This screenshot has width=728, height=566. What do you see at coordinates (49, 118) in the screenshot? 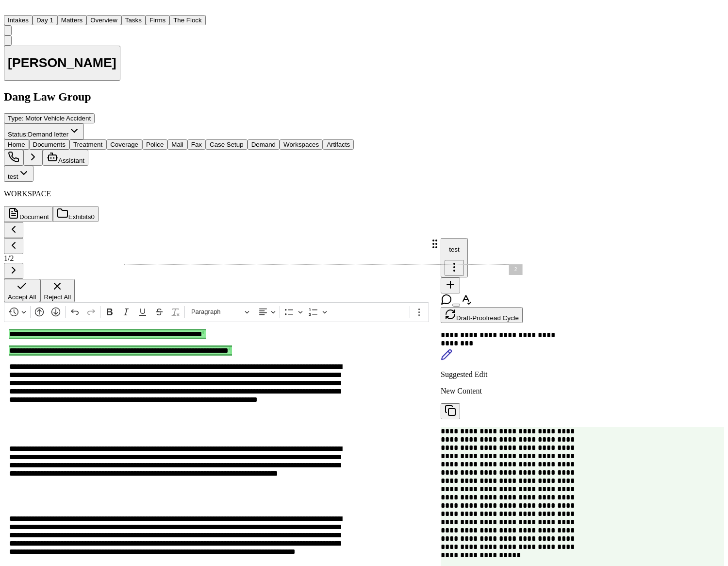
I see `button: Edit Type: Motor Vehicle Accident` at bounding box center [49, 118].